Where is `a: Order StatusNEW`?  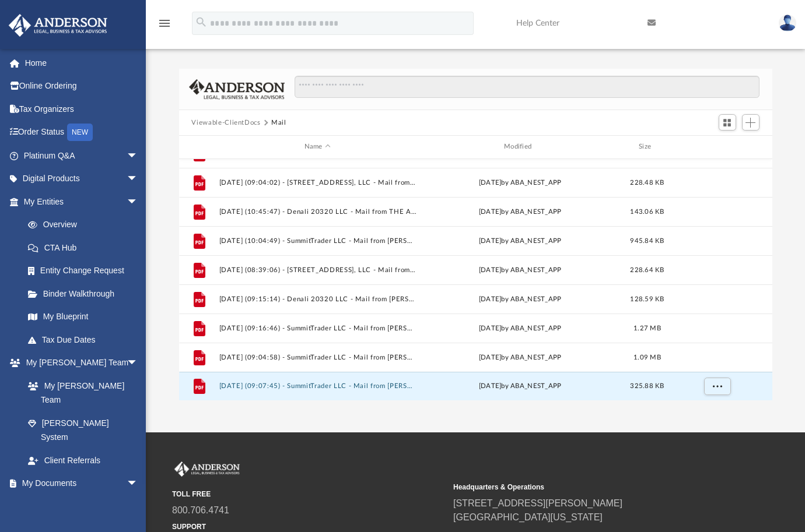
a: Order StatusNEW is located at coordinates (82, 133).